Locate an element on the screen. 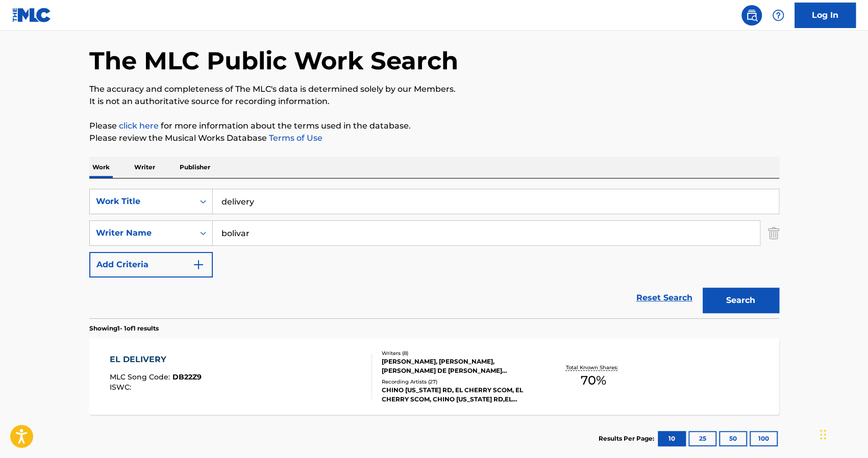  button: Search is located at coordinates (741, 301).